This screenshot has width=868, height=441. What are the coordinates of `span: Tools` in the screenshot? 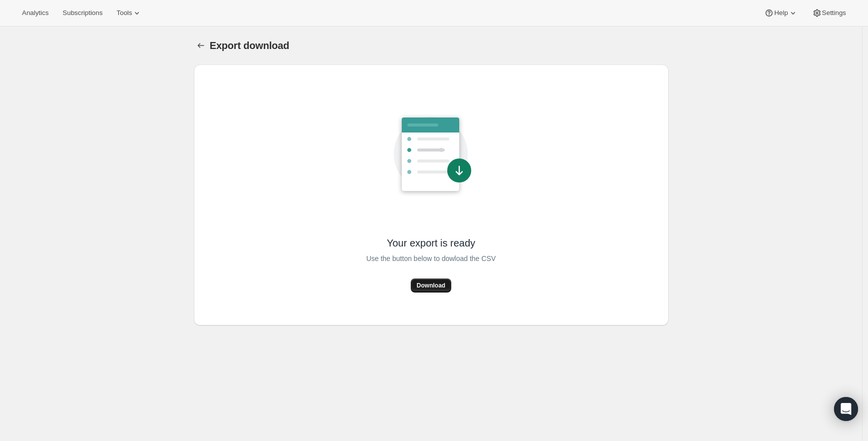 It's located at (124, 13).